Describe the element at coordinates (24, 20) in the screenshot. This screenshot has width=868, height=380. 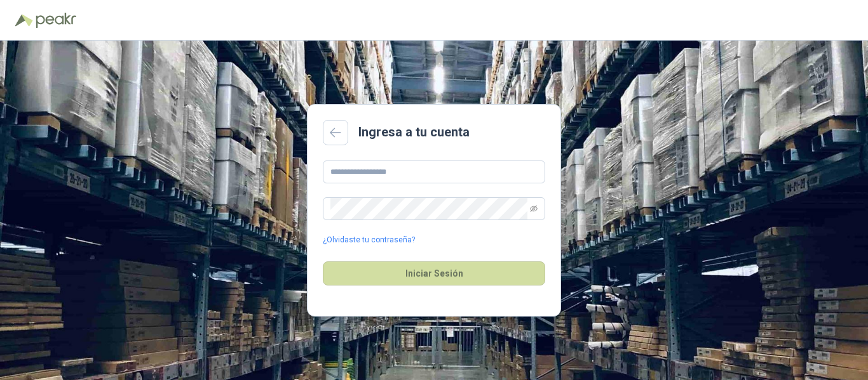
I see `img: Logo` at that location.